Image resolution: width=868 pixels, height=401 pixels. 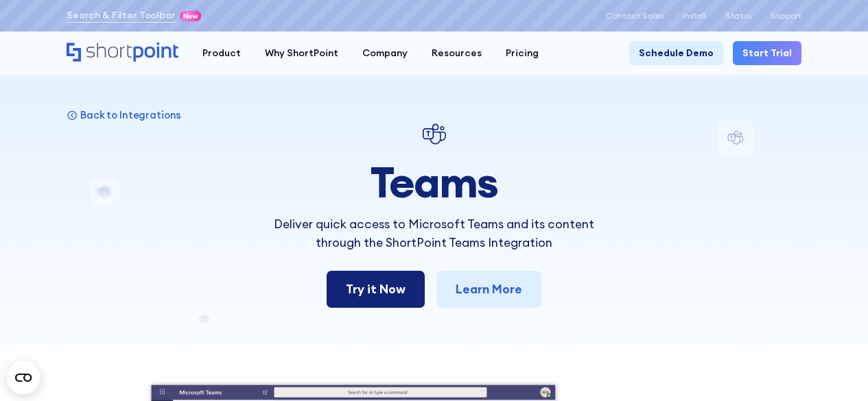 What do you see at coordinates (767, 53) in the screenshot?
I see `a: Start Trial` at bounding box center [767, 53].